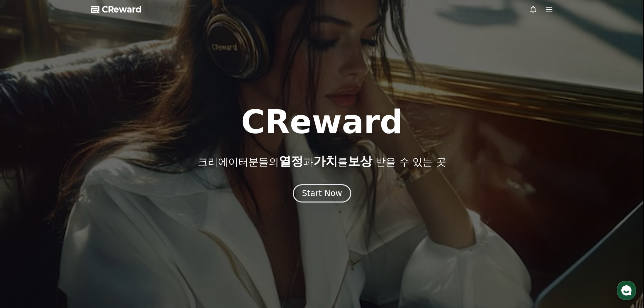  What do you see at coordinates (325, 161) in the screenshot?
I see `span: 가치` at bounding box center [325, 161].